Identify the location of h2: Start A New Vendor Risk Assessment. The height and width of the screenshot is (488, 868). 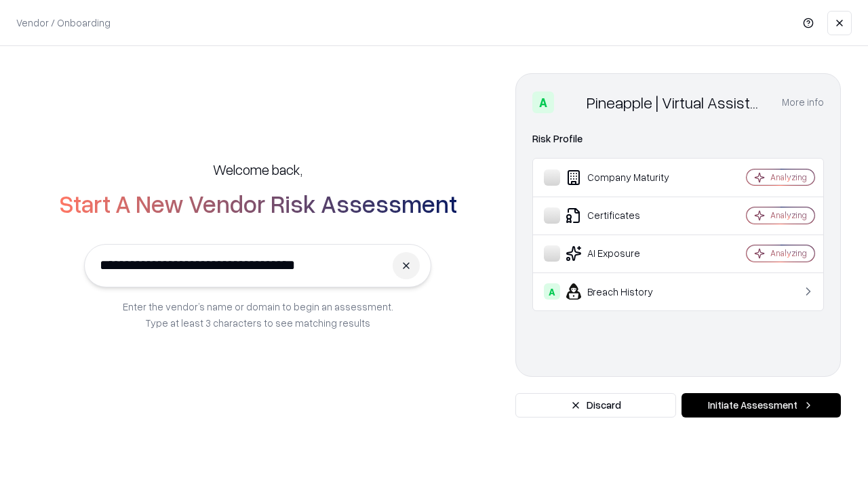
(258, 203).